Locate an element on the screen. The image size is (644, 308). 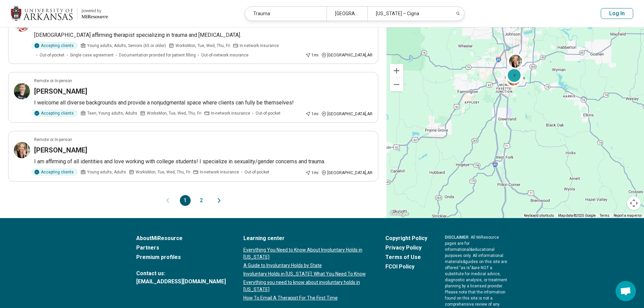
img: Google is located at coordinates (399, 213).